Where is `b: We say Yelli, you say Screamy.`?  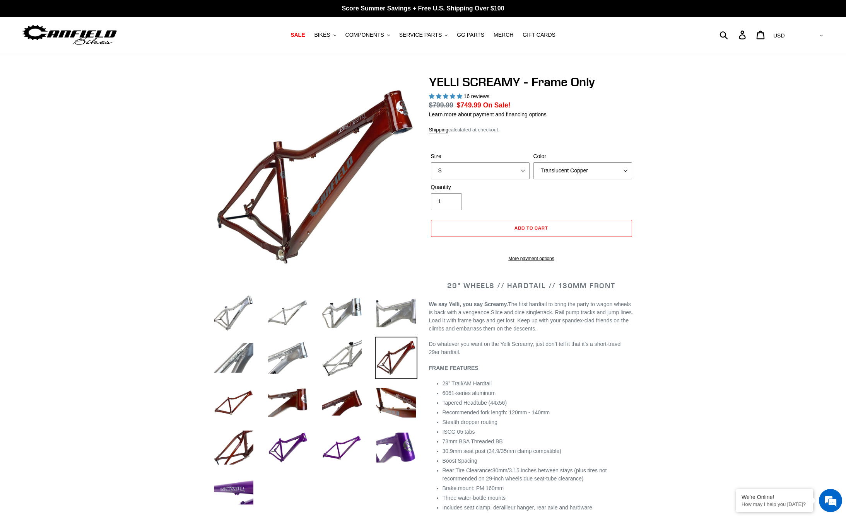 b: We say Yelli, you say Screamy. is located at coordinates (468, 304).